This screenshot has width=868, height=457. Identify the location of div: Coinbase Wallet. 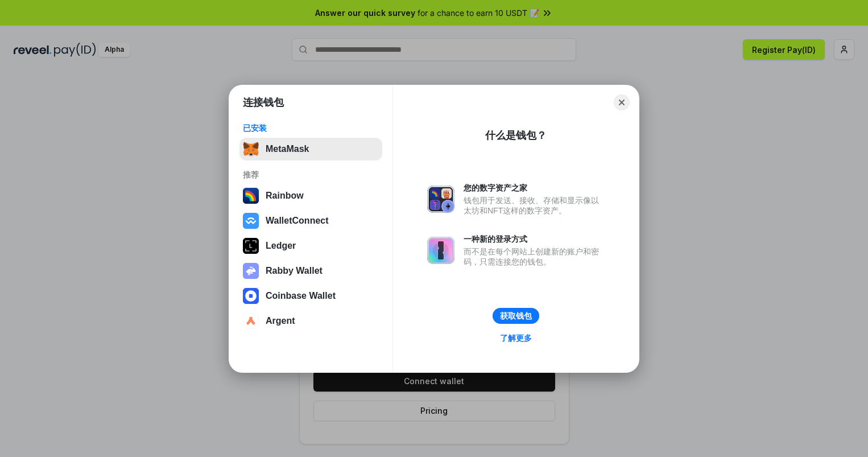
(300, 296).